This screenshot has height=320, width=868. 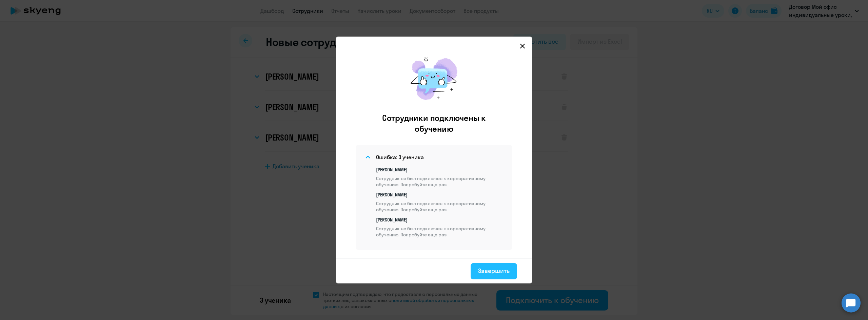 I want to click on div: Завершить, so click(x=494, y=271).